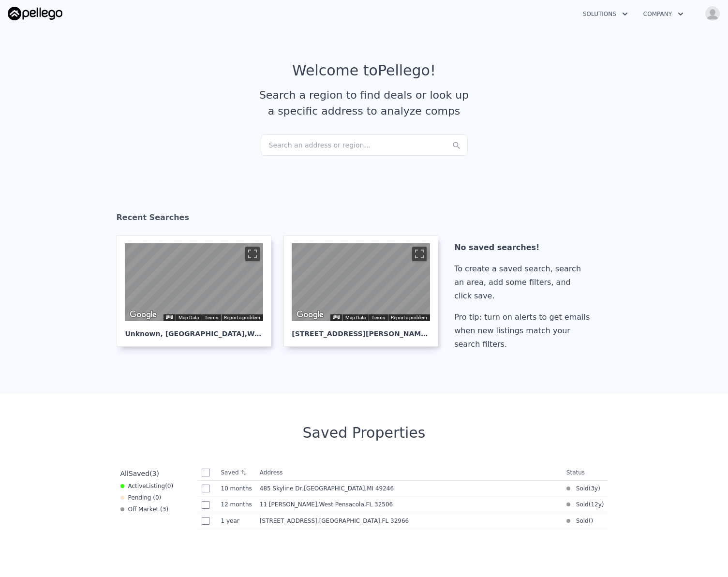 The height and width of the screenshot is (577, 728). I want to click on time: 2024-10-30 04:35, so click(236, 489).